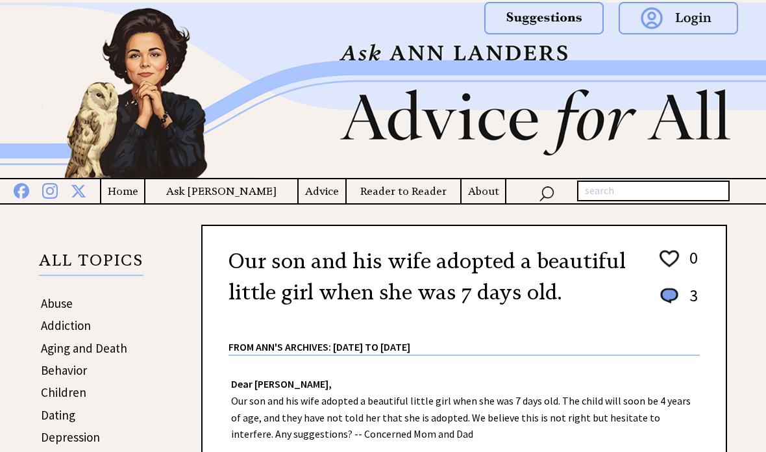 The image size is (766, 452). I want to click on a: Dating, so click(58, 415).